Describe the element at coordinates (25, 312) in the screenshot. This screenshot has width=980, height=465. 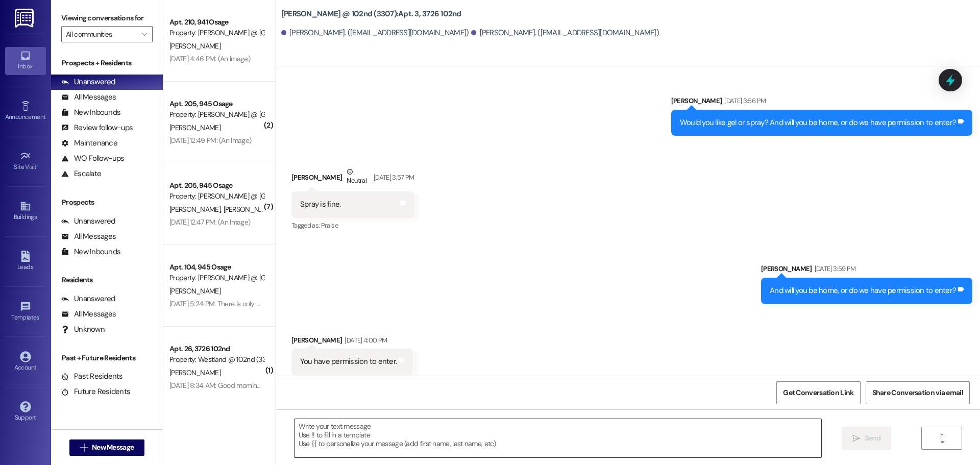
I see `a: Templates •` at that location.